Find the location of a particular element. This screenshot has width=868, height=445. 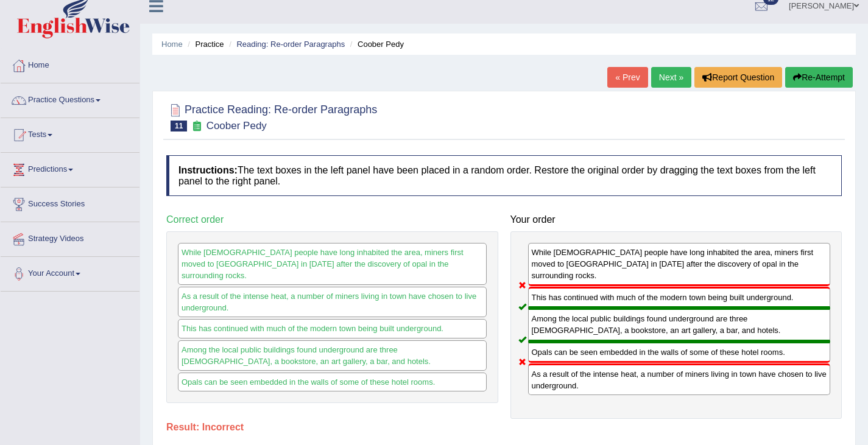

small: Exam occurring question is located at coordinates (196, 126).